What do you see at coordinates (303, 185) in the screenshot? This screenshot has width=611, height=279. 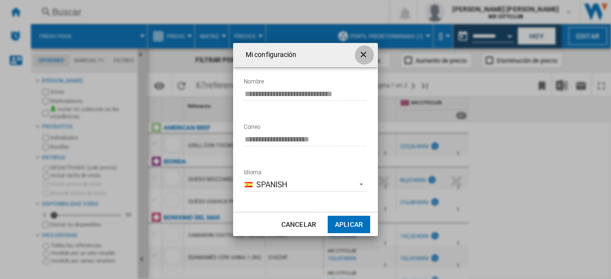 I see `span: Spanish` at bounding box center [303, 185].